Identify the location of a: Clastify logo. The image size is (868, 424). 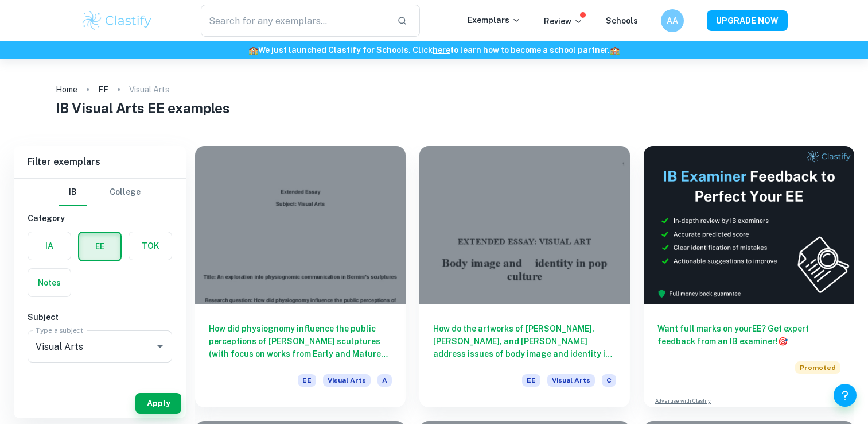
(117, 21).